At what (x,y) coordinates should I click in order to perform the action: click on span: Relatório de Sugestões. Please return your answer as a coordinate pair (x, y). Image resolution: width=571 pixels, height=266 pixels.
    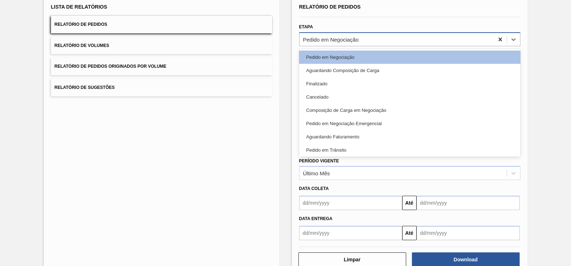
    Looking at the image, I should click on (85, 88).